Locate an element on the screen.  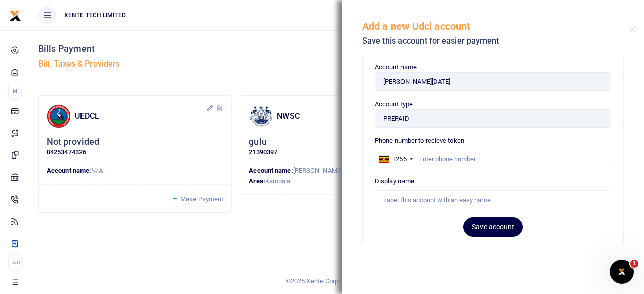
h4: NWSC is located at coordinates (342, 116).